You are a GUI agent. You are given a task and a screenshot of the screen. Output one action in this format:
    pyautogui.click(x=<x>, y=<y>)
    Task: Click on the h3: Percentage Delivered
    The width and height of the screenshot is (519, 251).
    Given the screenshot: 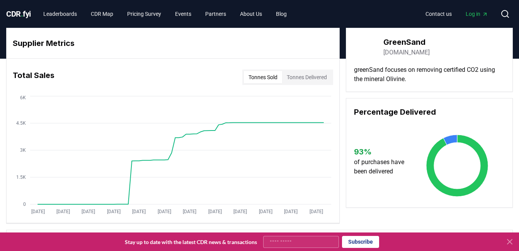 What is the action you would take?
    pyautogui.click(x=429, y=112)
    